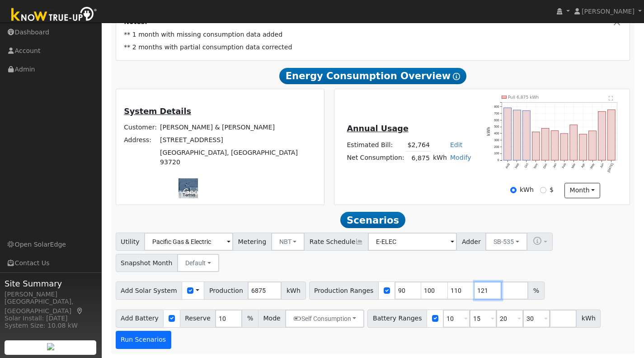 The image size is (644, 358). I want to click on u: Annual Usage, so click(377, 128).